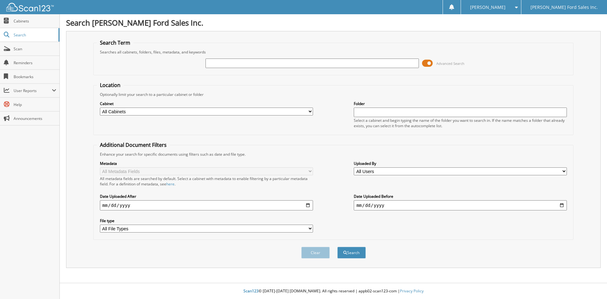  I want to click on span: Bookmarks, so click(35, 77).